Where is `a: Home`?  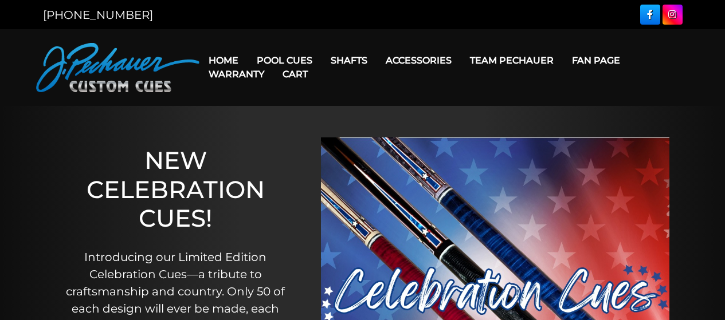 a: Home is located at coordinates (224, 60).